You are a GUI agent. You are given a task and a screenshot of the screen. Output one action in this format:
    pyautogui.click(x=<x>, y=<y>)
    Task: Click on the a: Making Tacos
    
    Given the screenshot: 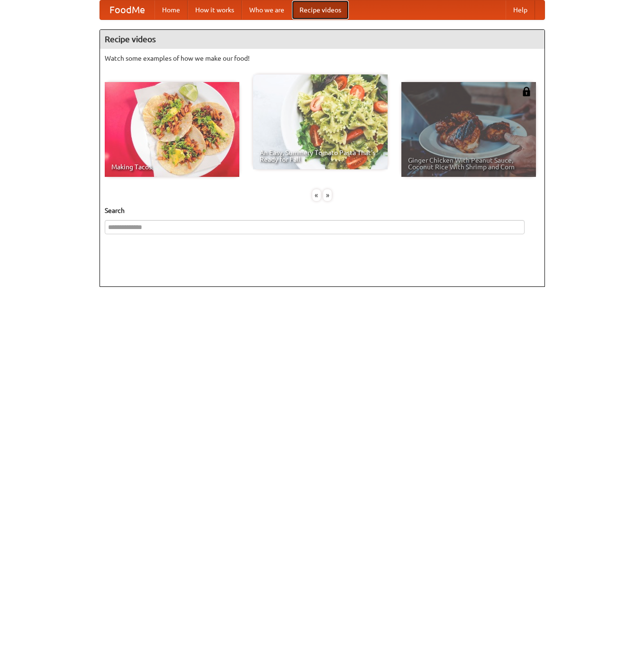 What is the action you would take?
    pyautogui.click(x=172, y=129)
    